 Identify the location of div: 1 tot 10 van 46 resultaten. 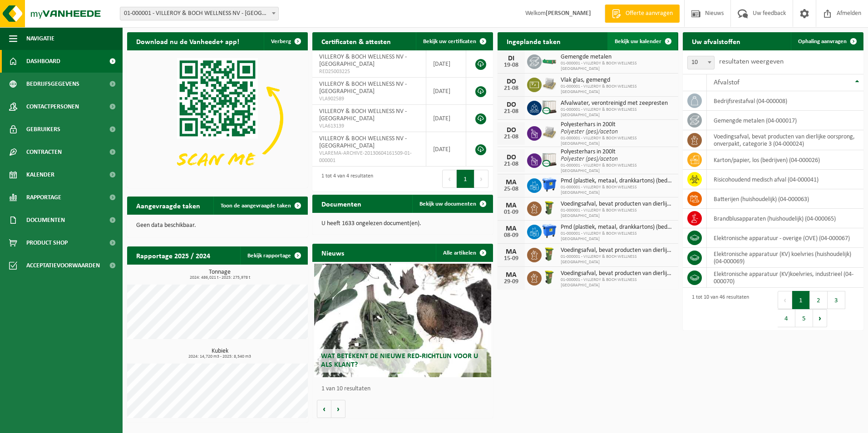
(718, 309).